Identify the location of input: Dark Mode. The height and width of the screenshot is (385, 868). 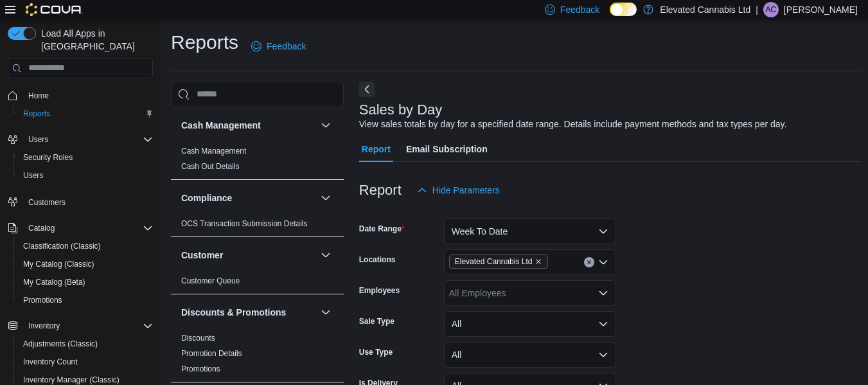
(623, 9).